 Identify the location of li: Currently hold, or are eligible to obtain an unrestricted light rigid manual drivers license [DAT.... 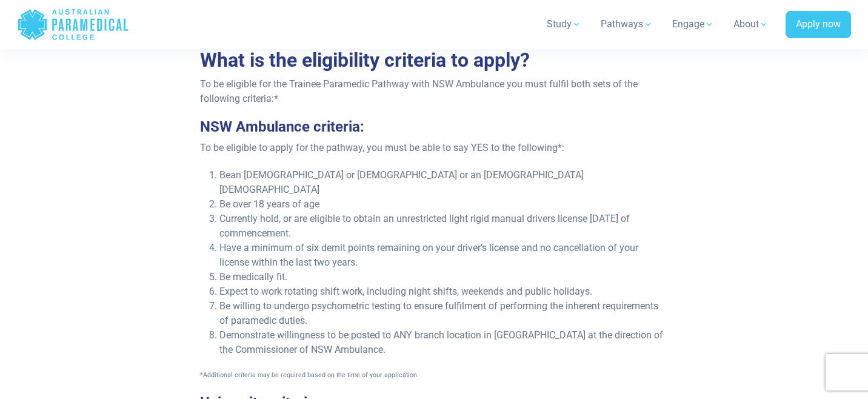
(444, 226).